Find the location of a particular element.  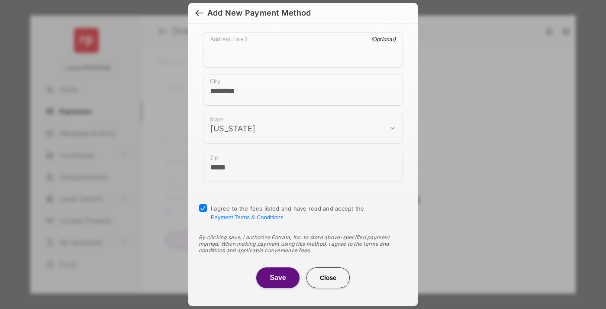

span: I agree to the fees listed and have read and accept the is located at coordinates (288, 213).